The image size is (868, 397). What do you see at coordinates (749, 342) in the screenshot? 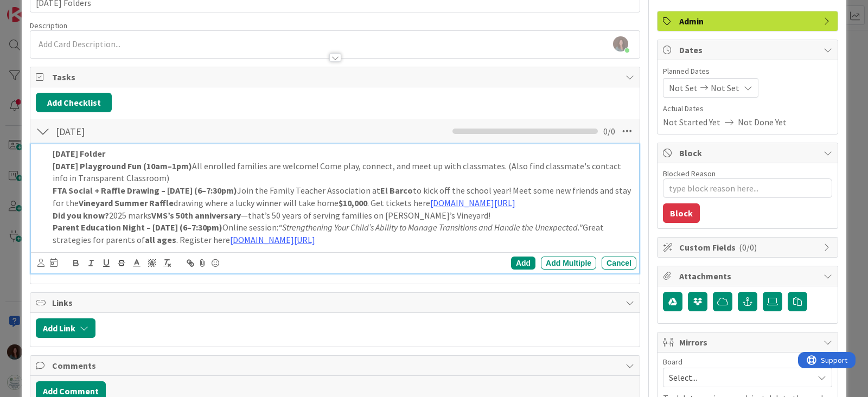
I see `span: Mirrors` at bounding box center [749, 342].